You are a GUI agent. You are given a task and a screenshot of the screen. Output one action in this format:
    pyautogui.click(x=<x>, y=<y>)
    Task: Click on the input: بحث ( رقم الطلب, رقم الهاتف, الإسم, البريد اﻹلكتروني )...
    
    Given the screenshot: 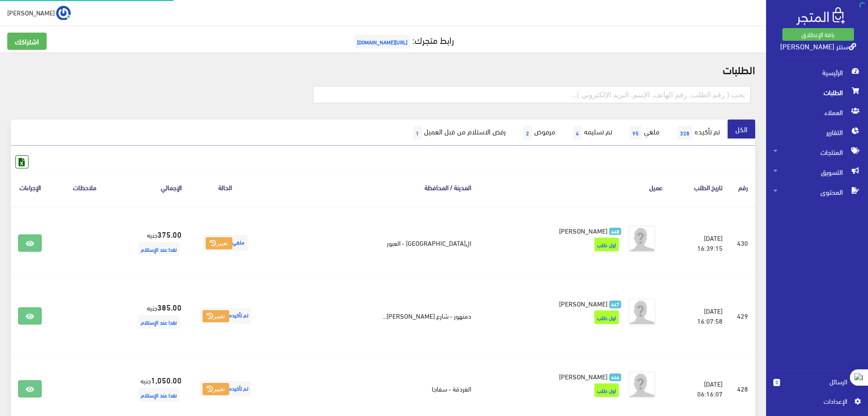 What is the action you would take?
    pyautogui.click(x=532, y=94)
    